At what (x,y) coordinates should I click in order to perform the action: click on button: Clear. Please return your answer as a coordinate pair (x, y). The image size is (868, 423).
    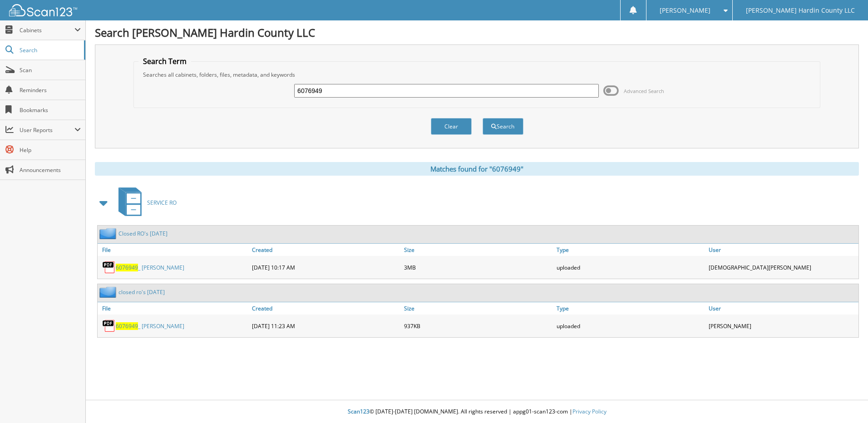
    Looking at the image, I should click on (451, 126).